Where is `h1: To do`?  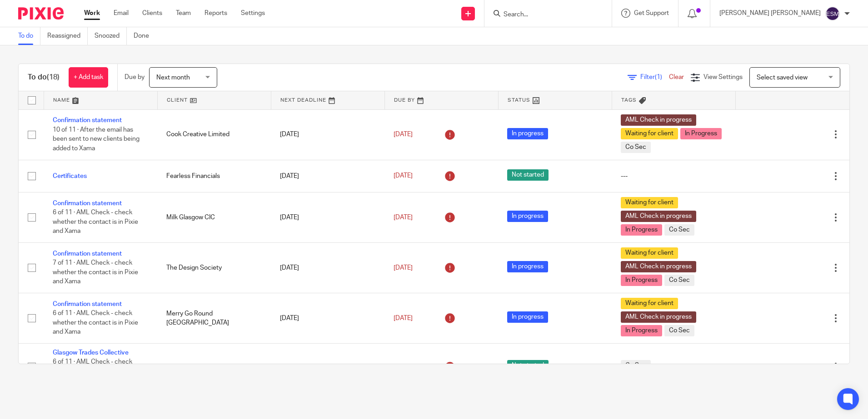
h1: To do is located at coordinates (43, 77).